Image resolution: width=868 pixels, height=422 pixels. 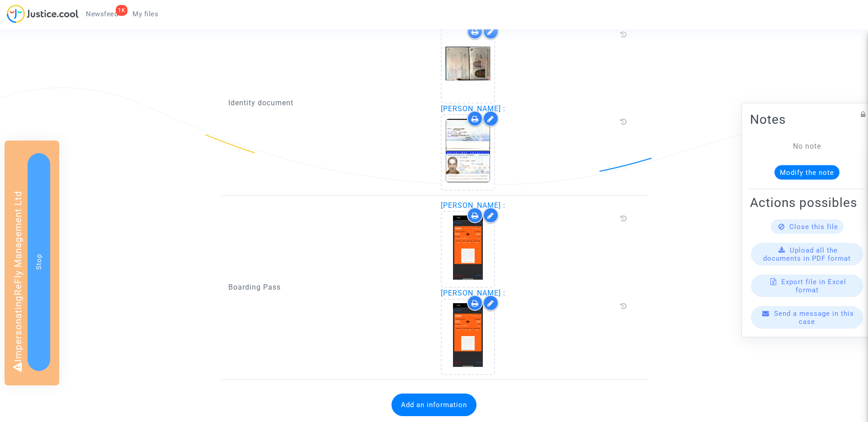 What do you see at coordinates (807, 146) in the screenshot?
I see `div: No note` at bounding box center [807, 146].